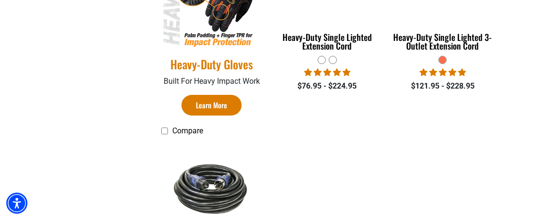 The image size is (539, 220). Describe the element at coordinates (17, 203) in the screenshot. I see `div: Accessibility Menu` at that location.